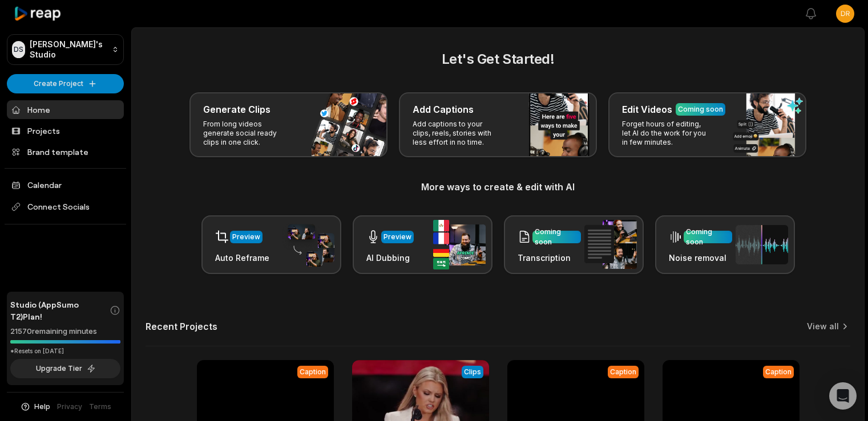 The height and width of the screenshot is (421, 868). What do you see at coordinates (549, 258) in the screenshot?
I see `h3: Transcription` at bounding box center [549, 258].